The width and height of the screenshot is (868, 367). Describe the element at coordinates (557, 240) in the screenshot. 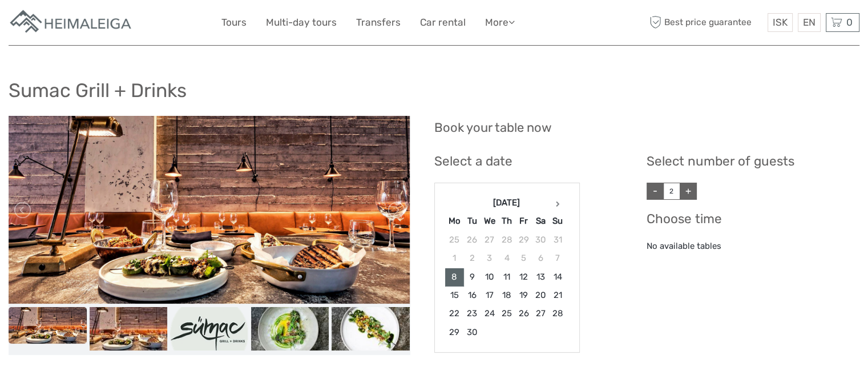

I see `td: 31` at that location.